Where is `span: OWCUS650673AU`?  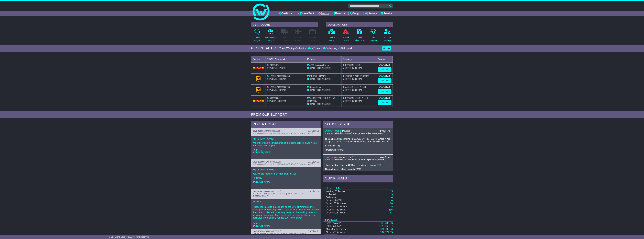
span: OWCUS650673AU is located at coordinates (277, 90).